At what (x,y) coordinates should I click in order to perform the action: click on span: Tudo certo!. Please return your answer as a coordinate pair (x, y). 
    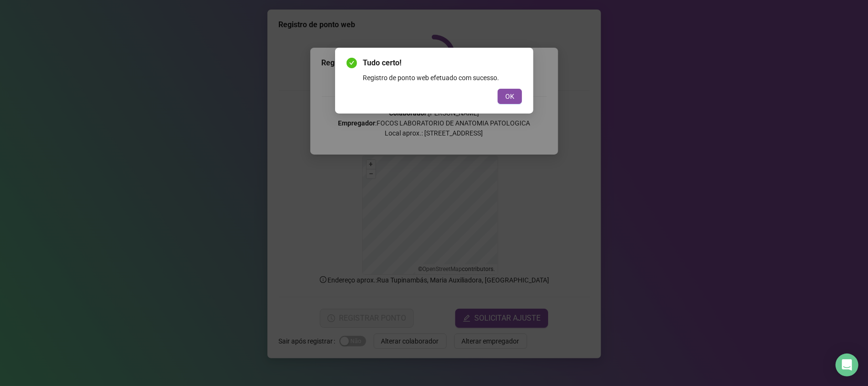
    Looking at the image, I should click on (442, 63).